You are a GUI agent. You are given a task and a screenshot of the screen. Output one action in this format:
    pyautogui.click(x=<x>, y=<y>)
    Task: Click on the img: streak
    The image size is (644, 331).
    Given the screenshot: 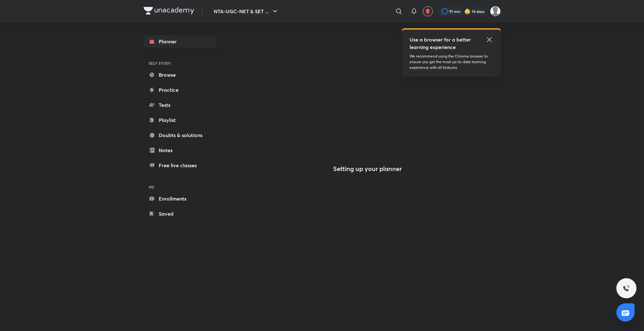 What is the action you would take?
    pyautogui.click(x=468, y=11)
    